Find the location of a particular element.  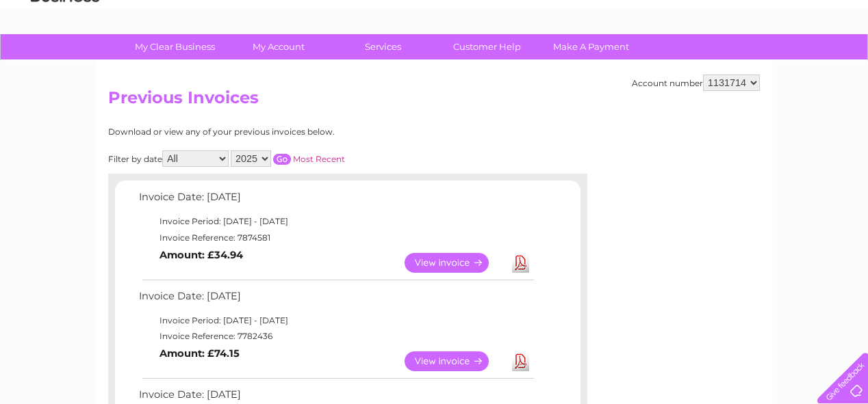

a: Log out is located at coordinates (839, 63).